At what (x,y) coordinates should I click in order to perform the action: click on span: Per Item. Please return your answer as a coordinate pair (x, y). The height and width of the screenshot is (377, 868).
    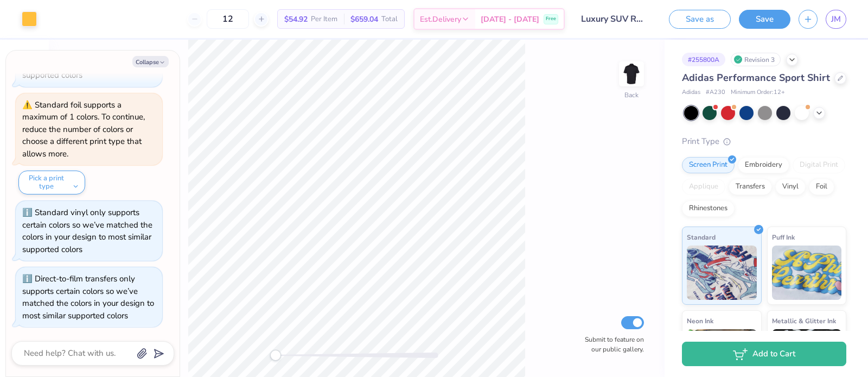
    Looking at the image, I should click on (324, 19).